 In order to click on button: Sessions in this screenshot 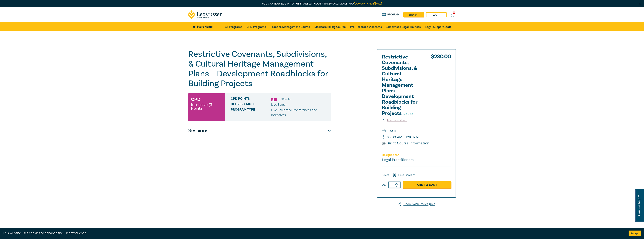, I will do `click(260, 131)`.